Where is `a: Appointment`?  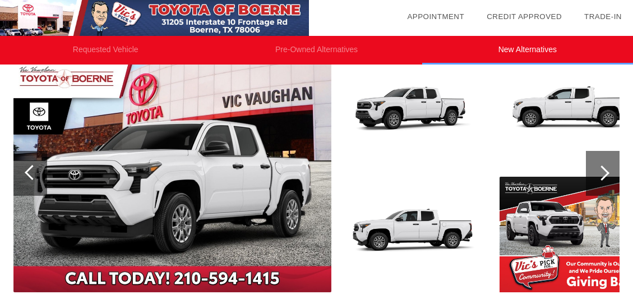
a: Appointment is located at coordinates (436, 16).